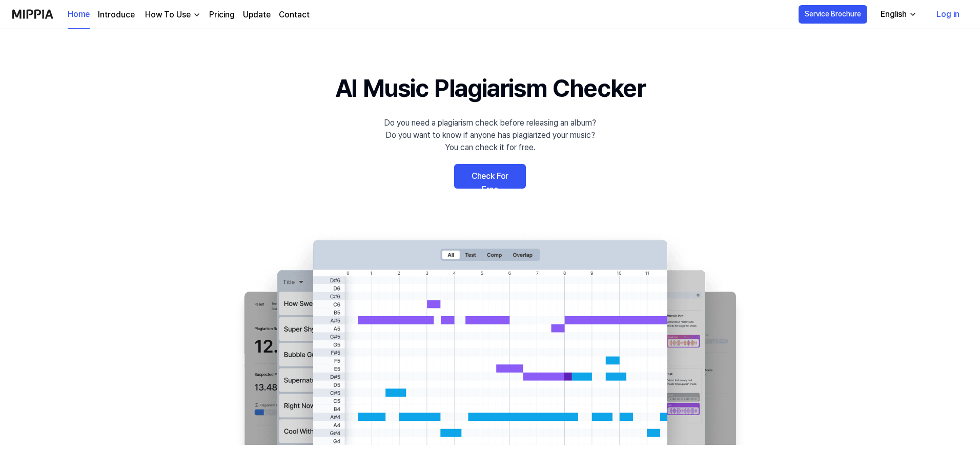 This screenshot has width=980, height=471. Describe the element at coordinates (490, 337) in the screenshot. I see `img: main Image` at that location.